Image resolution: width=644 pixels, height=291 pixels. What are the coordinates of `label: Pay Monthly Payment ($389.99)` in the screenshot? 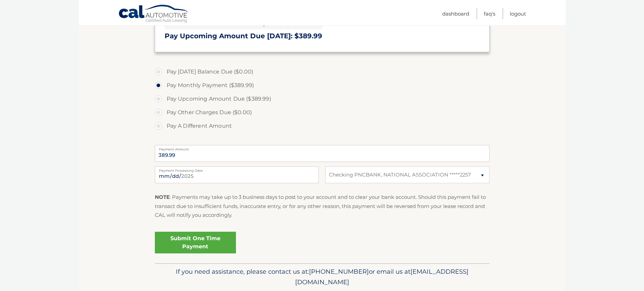 It's located at (322, 85).